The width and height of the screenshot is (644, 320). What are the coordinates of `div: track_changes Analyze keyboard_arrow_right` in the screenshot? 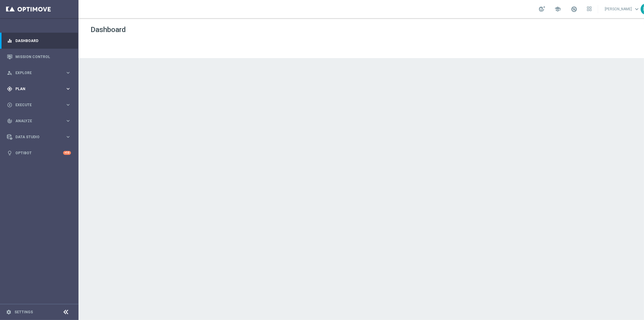 It's located at (39, 121).